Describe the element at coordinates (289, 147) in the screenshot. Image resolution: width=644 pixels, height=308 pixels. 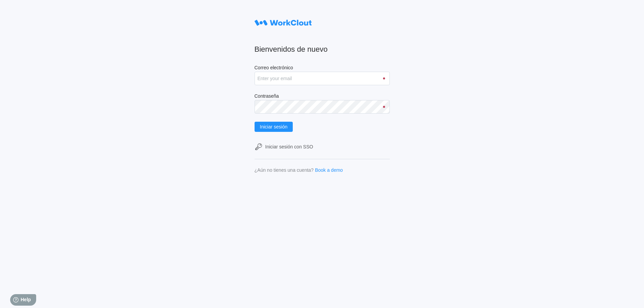
I see `div: Iniciar sesión con SSO` at that location.